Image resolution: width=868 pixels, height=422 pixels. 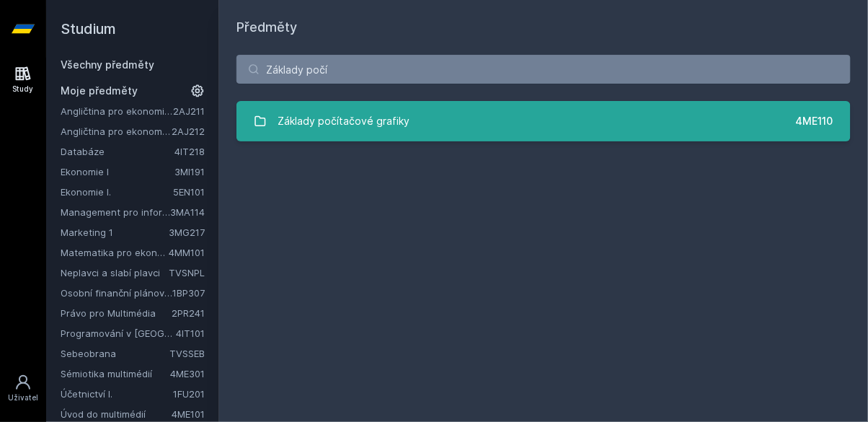 I want to click on a: 5EN101, so click(x=189, y=192).